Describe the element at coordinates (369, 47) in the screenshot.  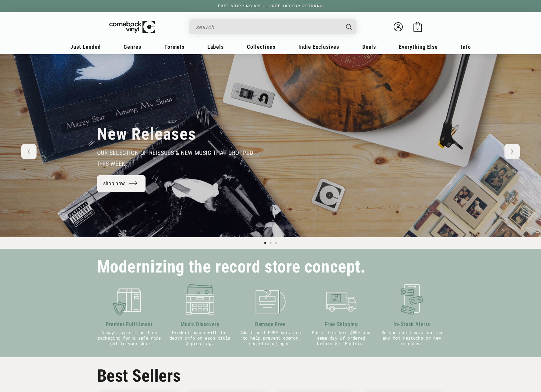
I see `span: Deals` at that location.